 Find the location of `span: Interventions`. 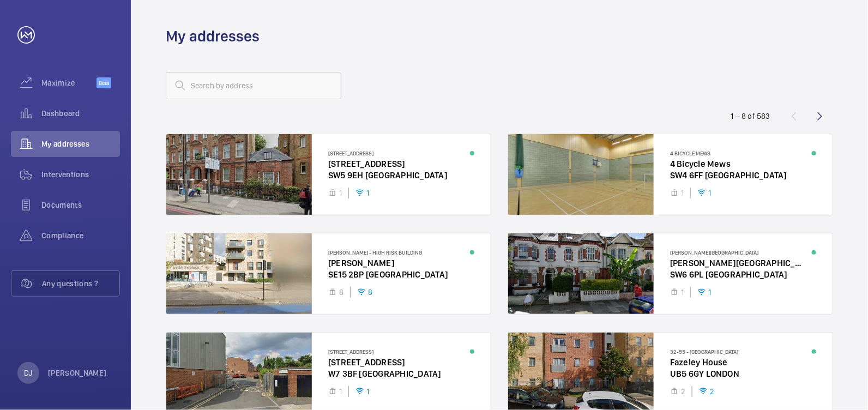

span: Interventions is located at coordinates (81, 175).